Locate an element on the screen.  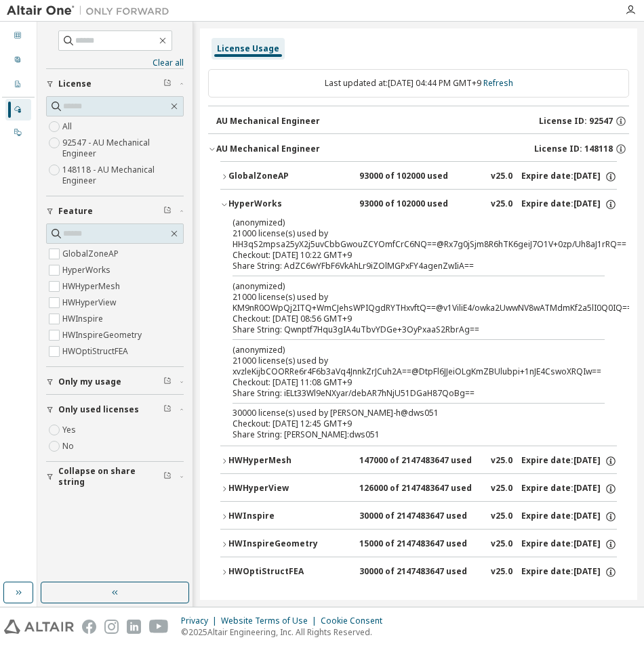
div: 126000 of 2147483647 used is located at coordinates (420, 489).